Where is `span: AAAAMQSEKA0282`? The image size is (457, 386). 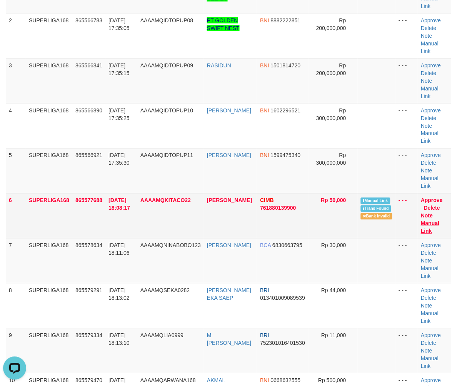
span: AAAAMQSEKA0282 is located at coordinates (165, 290).